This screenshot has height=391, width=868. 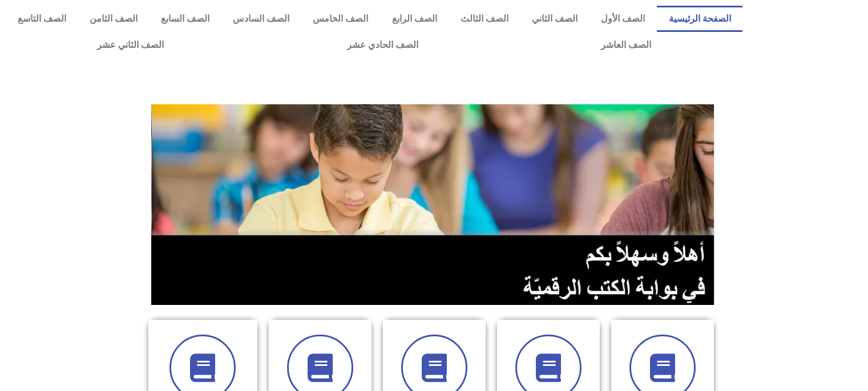 What do you see at coordinates (42, 19) in the screenshot?
I see `a: الصف التاسع` at bounding box center [42, 19].